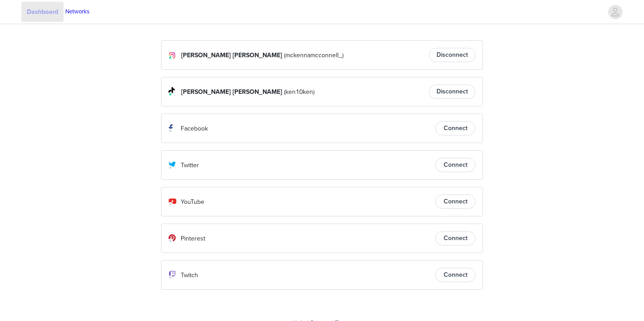  Describe the element at coordinates (193, 238) in the screenshot. I see `p: Pinterest` at that location.